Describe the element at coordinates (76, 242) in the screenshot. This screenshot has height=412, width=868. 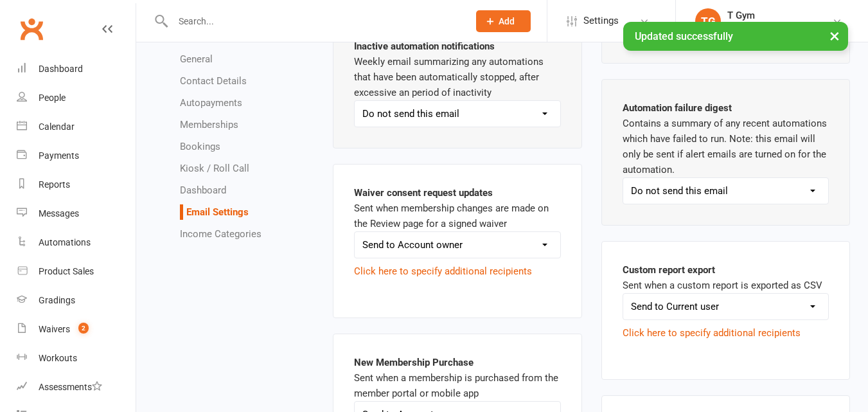
I see `a: Automations` at that location.